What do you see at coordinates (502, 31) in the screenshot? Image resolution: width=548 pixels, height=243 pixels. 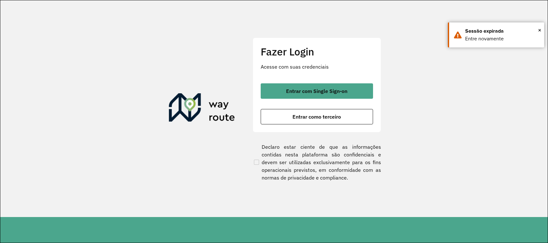 I see `div: Sessão expirada` at bounding box center [502, 31].